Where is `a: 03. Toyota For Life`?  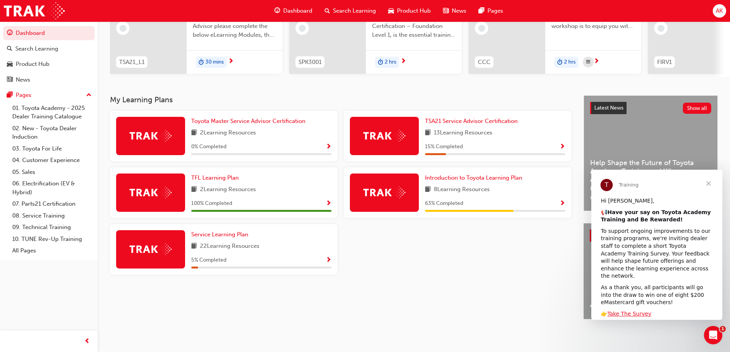
a: 03. Toyota For Life is located at coordinates (52, 149).